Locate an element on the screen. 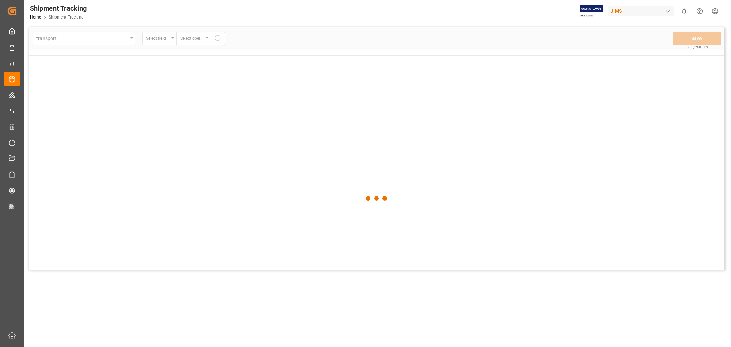  div: Shipment Tracking is located at coordinates (58, 8).